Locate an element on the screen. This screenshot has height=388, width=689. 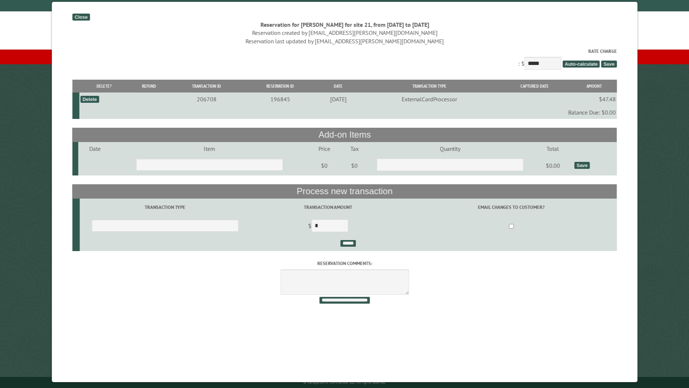
label: Rate Charge is located at coordinates (344, 51).